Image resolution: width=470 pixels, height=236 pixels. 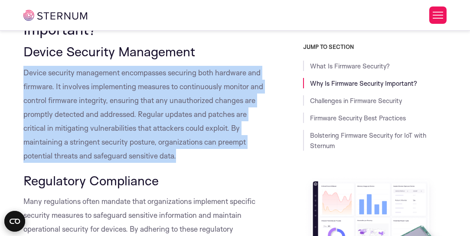 What do you see at coordinates (91, 180) in the screenshot?
I see `span: Regulatory Compliance` at bounding box center [91, 180].